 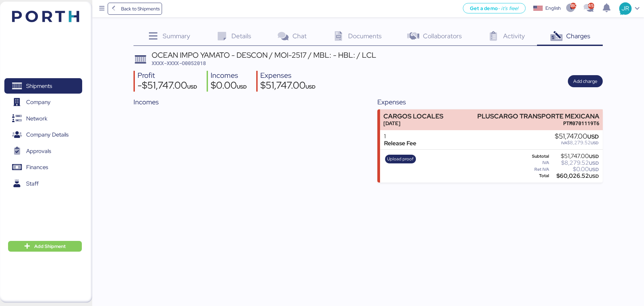 I want to click on div: $60,026.52, so click(x=575, y=176).